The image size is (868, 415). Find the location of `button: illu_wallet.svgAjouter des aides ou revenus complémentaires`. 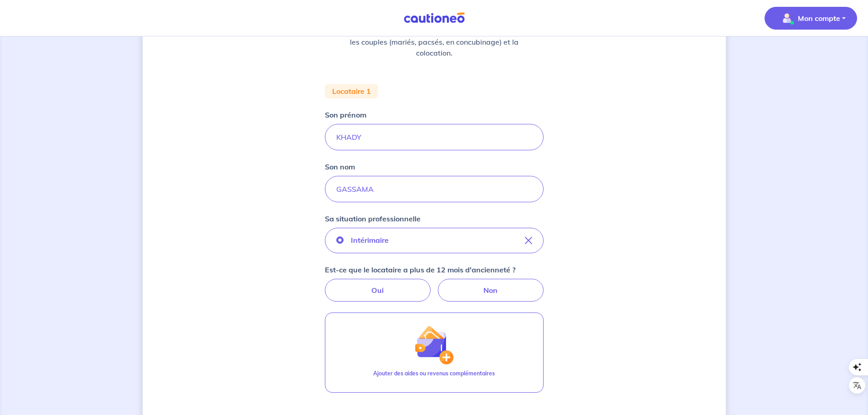

button: illu_wallet.svgAjouter des aides ou revenus complémentaires is located at coordinates (434, 352).